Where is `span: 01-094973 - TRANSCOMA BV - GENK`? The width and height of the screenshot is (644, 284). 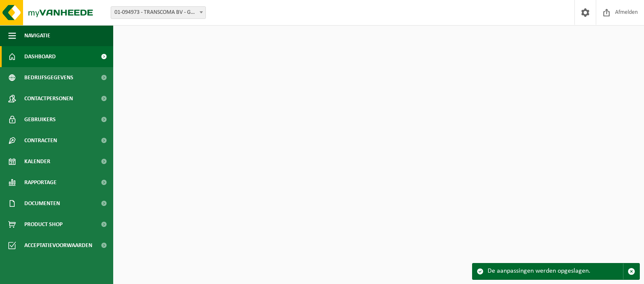 span: 01-094973 - TRANSCOMA BV - GENK is located at coordinates (158, 13).